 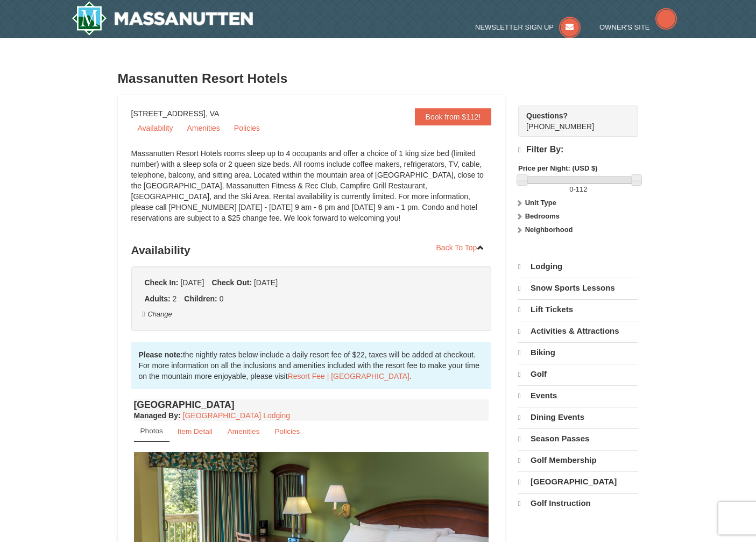 I want to click on strong: Adults:, so click(x=157, y=299).